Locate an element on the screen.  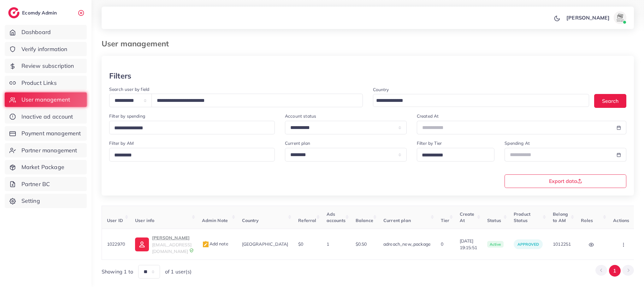
a: Verify information is located at coordinates (46, 49).